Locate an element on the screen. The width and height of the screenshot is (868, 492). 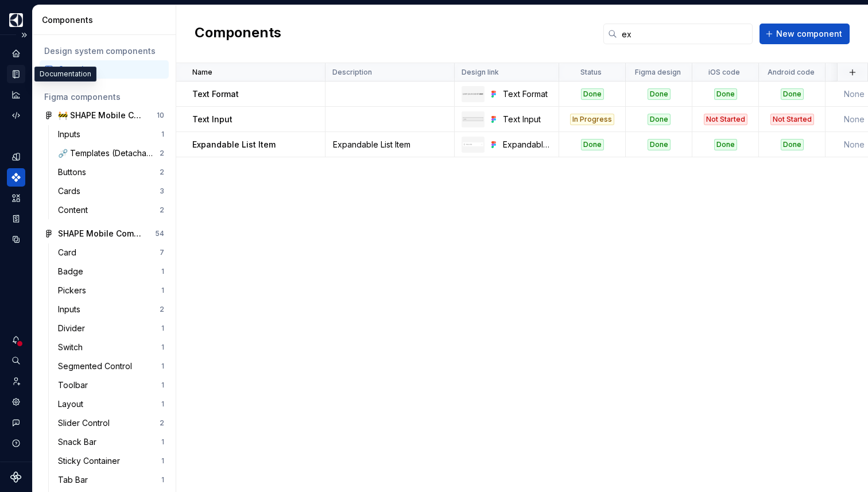
a: Documentation is located at coordinates (16, 74).